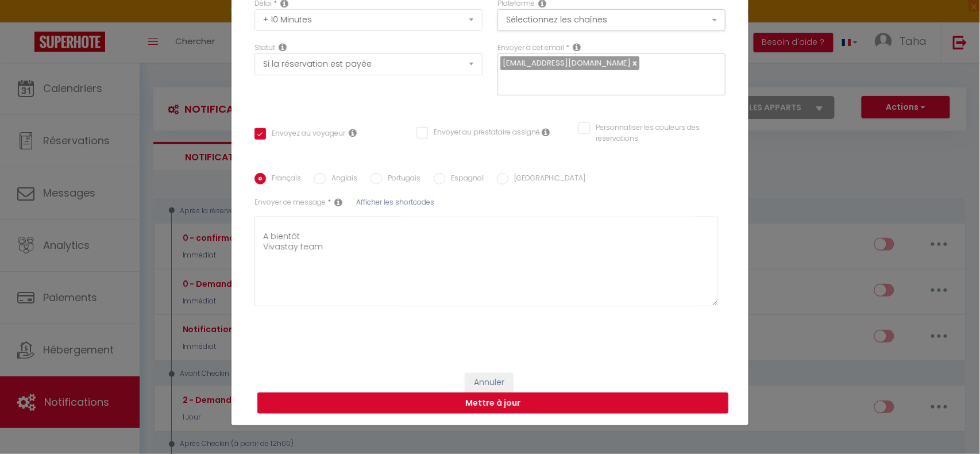  What do you see at coordinates (489, 382) in the screenshot?
I see `button: Annuler` at bounding box center [489, 382].